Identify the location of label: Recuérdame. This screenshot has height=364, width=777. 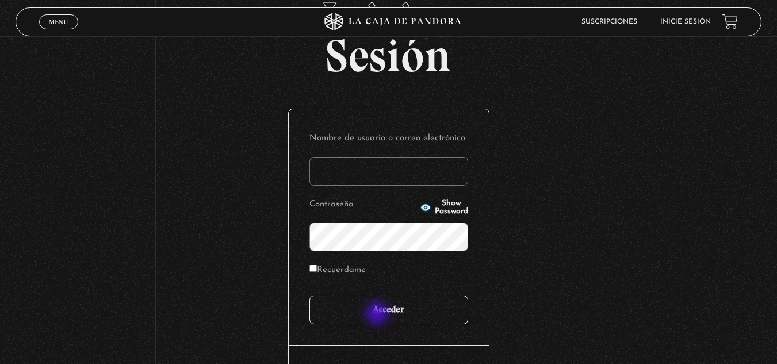
(337, 270).